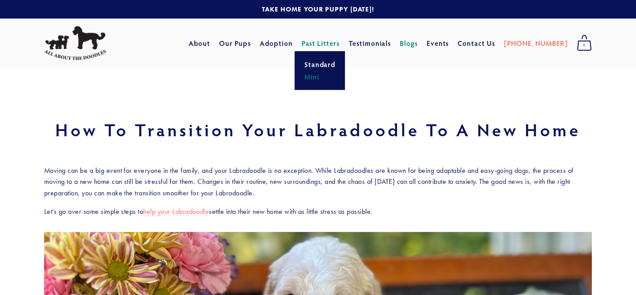 This screenshot has width=636, height=295. Describe the element at coordinates (438, 43) in the screenshot. I see `a: Events` at that location.